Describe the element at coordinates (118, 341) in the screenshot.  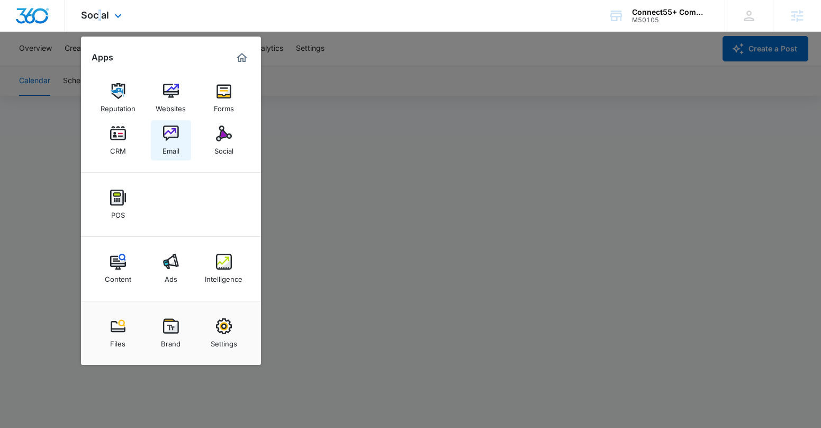
I see `div: Files` at that location.